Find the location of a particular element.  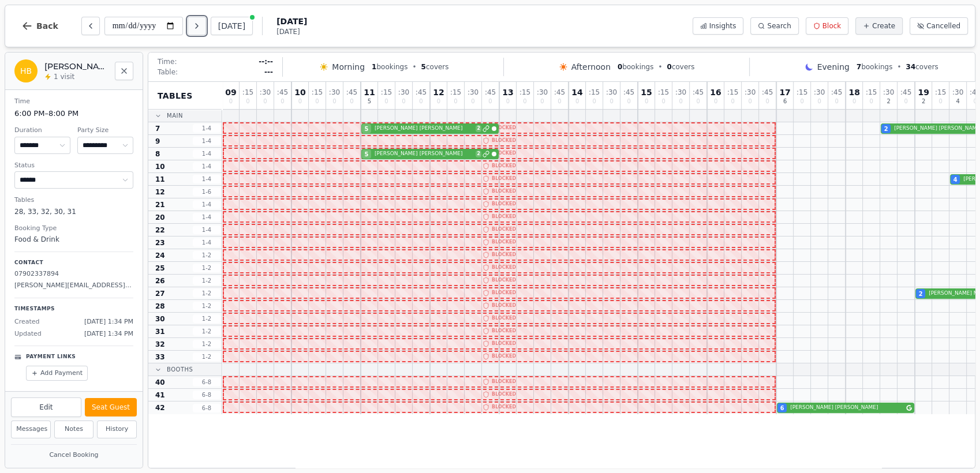

span: 4 is located at coordinates (956, 180).